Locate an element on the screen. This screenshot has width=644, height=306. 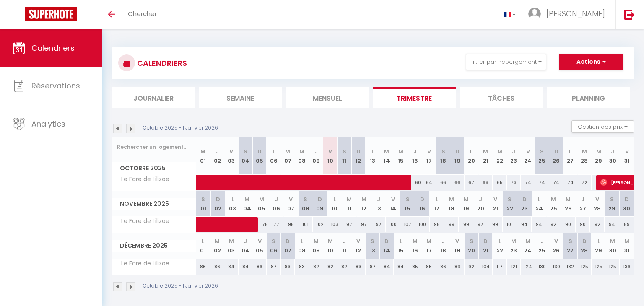
div: 89 is located at coordinates (458, 266).